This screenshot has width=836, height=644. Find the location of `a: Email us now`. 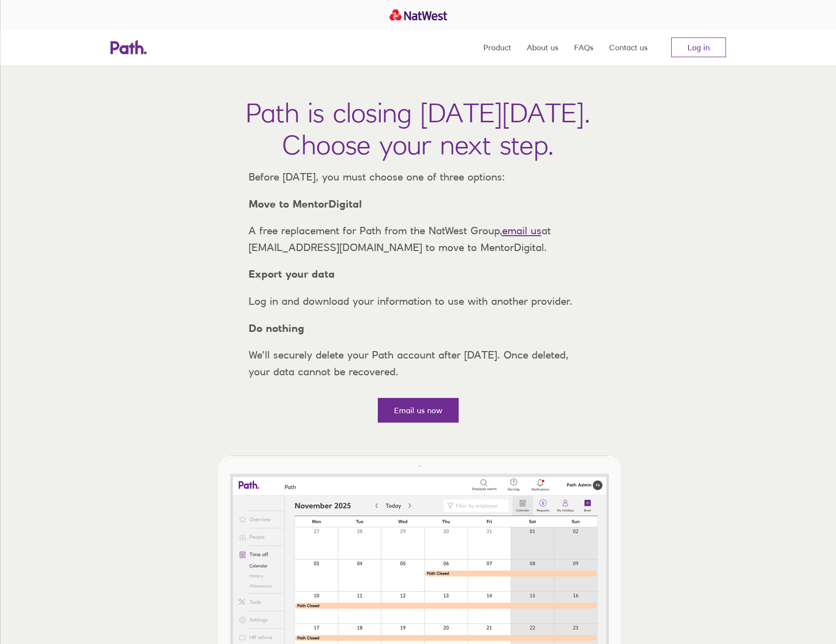

a: Email us now is located at coordinates (418, 411).